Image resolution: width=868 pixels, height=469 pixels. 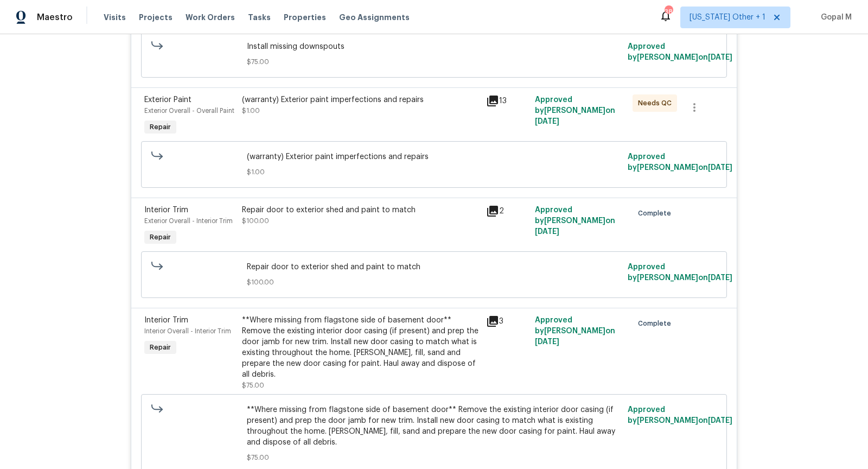 I want to click on span: Needs QC, so click(x=657, y=103).